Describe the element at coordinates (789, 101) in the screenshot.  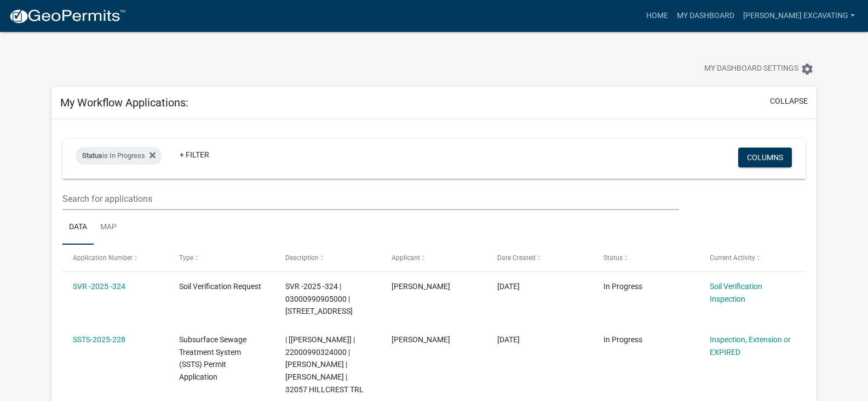
I see `button: collapse` at that location.